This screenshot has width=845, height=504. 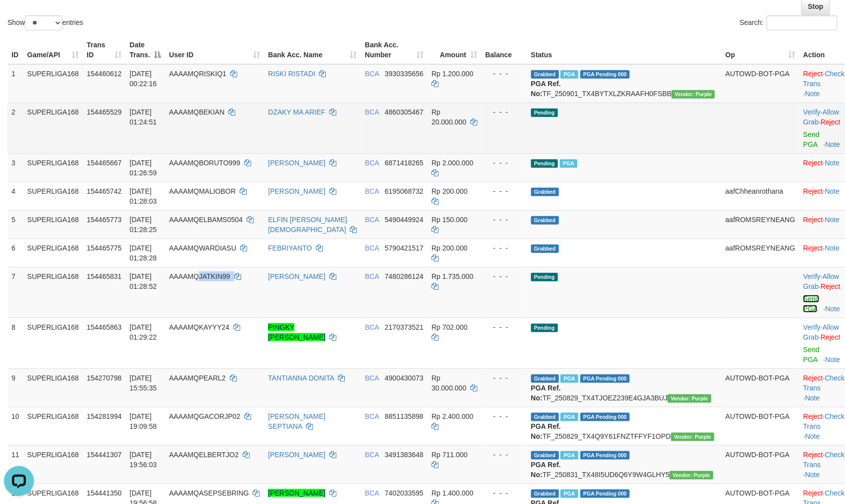 What do you see at coordinates (823, 460) in the screenshot?
I see `a: Check Trans` at bounding box center [823, 460].